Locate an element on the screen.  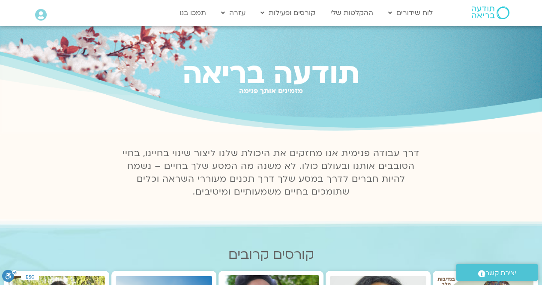
a: ההקלטות שלי is located at coordinates (352, 13).